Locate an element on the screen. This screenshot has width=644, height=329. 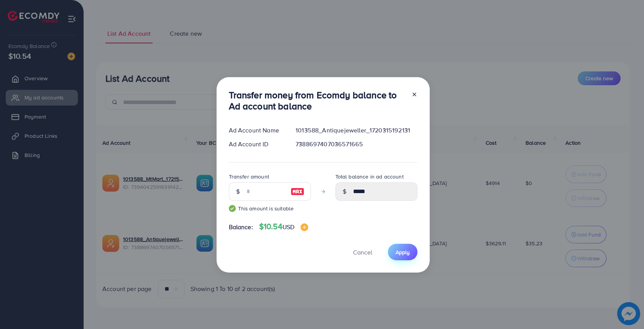
small: This amount is suitable is located at coordinates (270, 209).